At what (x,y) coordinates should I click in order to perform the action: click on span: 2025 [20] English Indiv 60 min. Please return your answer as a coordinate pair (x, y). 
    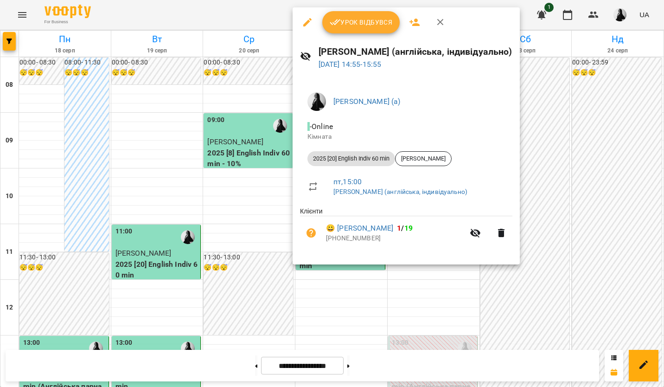
    Looking at the image, I should click on (351, 159).